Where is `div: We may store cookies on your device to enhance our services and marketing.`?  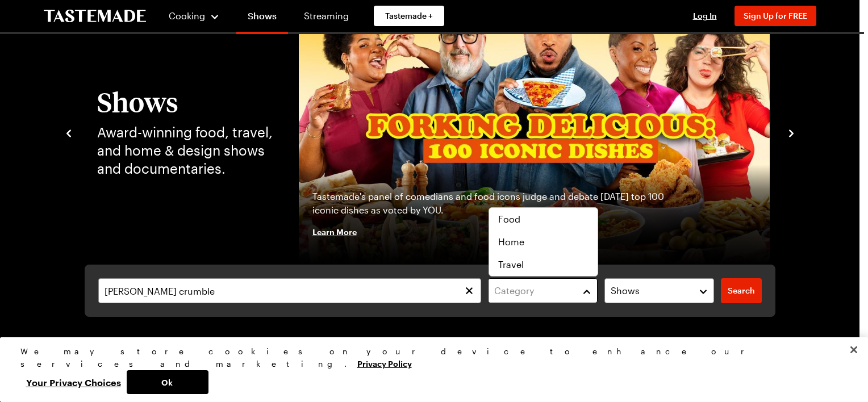
div: We may store cookies on your device to enhance our services and marketing. is located at coordinates (429, 357).